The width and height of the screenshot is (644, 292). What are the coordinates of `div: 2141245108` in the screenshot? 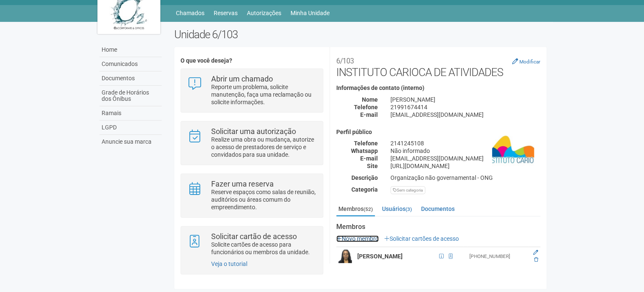 It's located at (465, 143).